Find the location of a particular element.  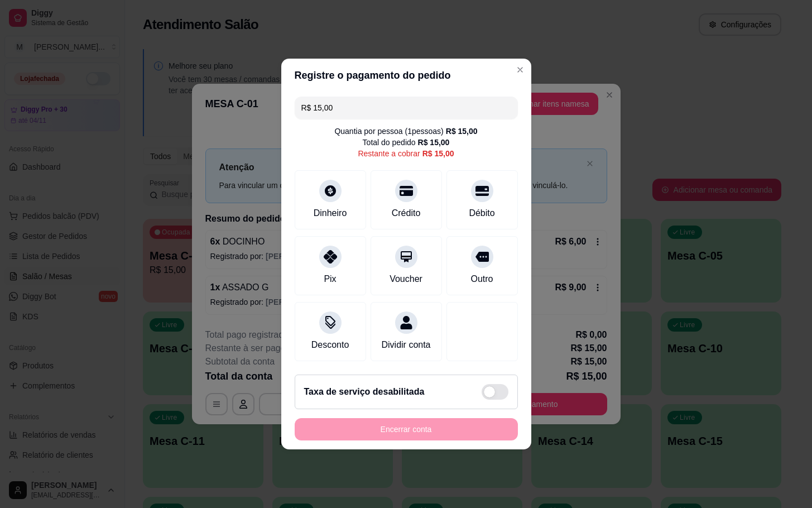

div: Crédito is located at coordinates (406, 213).